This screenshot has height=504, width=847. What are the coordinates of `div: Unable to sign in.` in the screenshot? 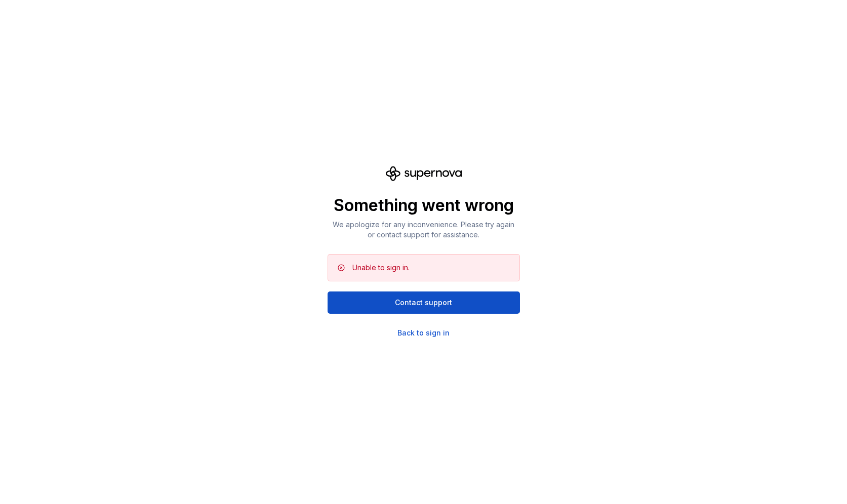 It's located at (380, 267).